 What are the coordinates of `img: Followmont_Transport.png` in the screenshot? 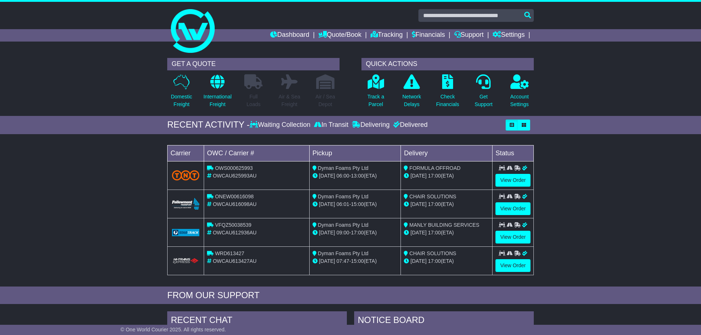 It's located at (185, 204).